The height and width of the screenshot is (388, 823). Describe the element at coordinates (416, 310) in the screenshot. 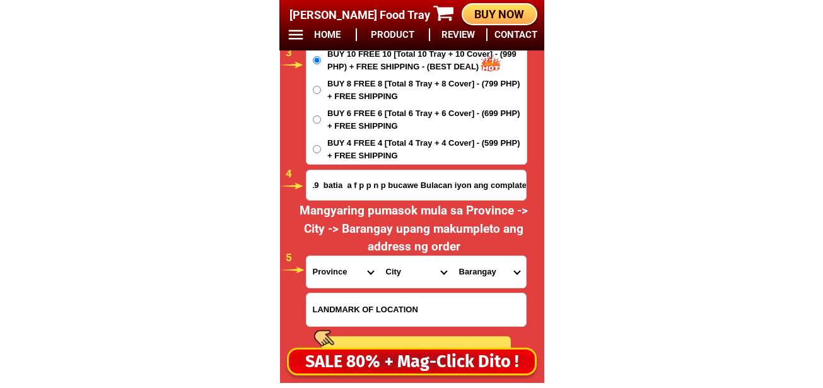

I see `input: Input LANDMARKOFLOCATION` at that location.